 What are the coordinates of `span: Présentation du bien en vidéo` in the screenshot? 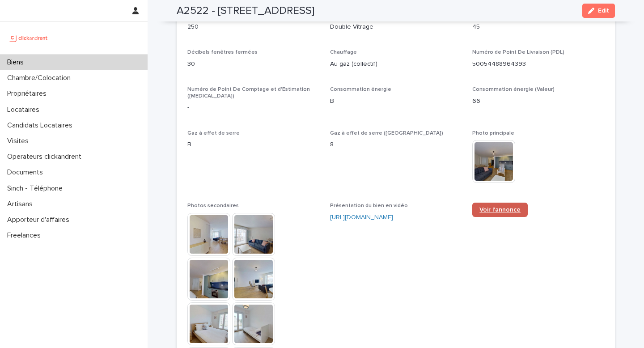 It's located at (369, 205).